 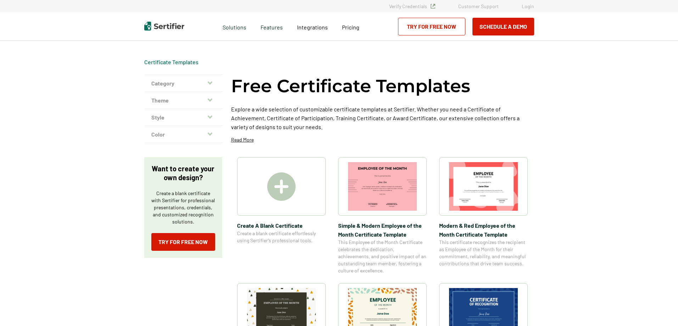 I want to click on button: Color, so click(x=183, y=134).